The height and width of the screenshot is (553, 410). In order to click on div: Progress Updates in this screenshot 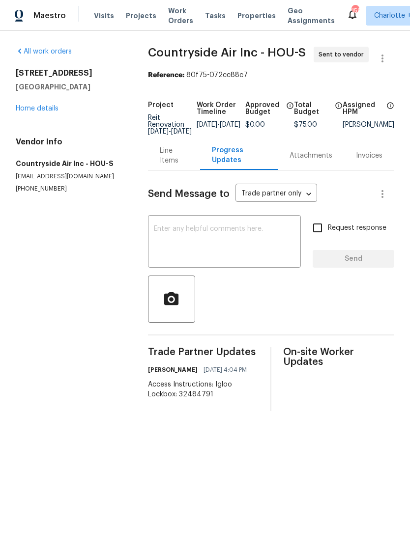, I will do `click(239, 155)`.